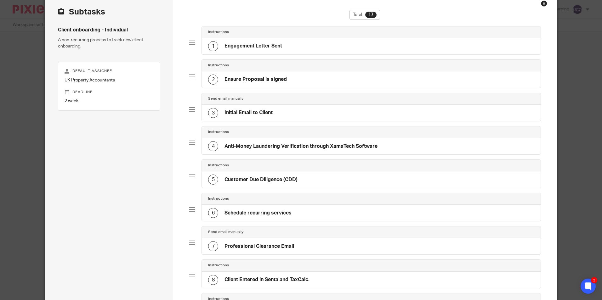 The height and width of the screenshot is (300, 602). What do you see at coordinates (256, 79) in the screenshot?
I see `h4: Ensure Proposal is signed` at bounding box center [256, 79].